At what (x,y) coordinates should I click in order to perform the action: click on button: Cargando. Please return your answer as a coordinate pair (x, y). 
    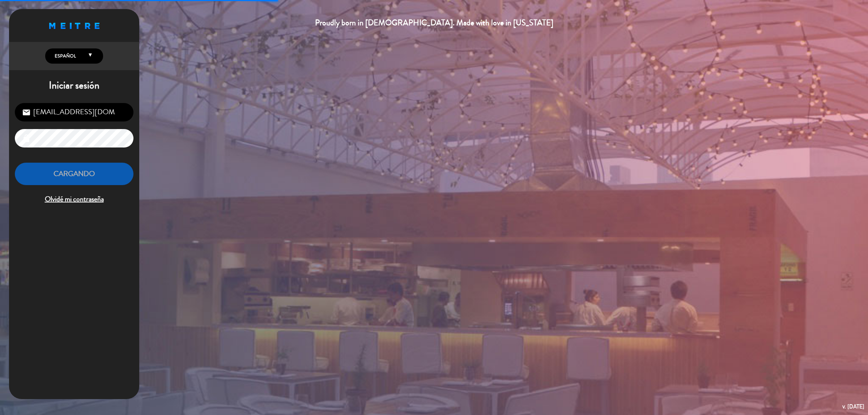
    Looking at the image, I should click on (74, 174).